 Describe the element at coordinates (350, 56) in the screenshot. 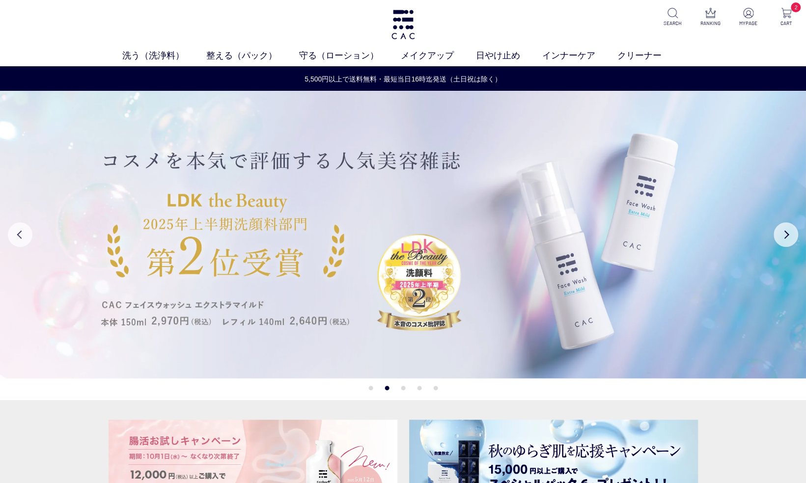

I see `a: 守る（ローション）` at that location.